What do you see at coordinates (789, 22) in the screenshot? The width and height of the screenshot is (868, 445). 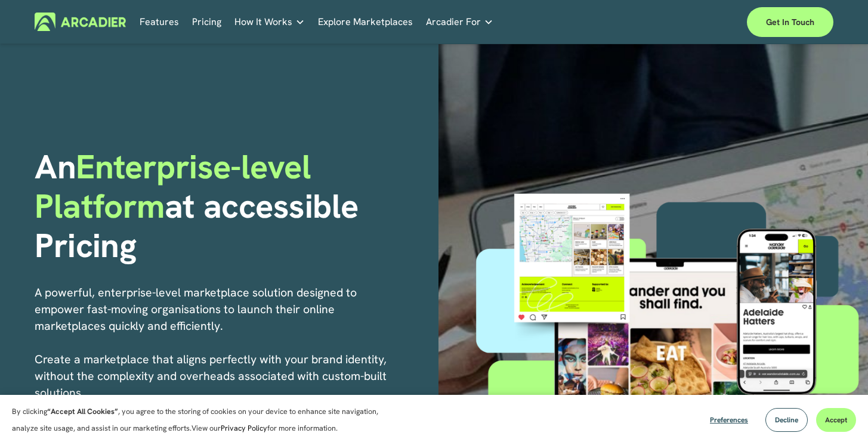 I see `a: Get in touch` at bounding box center [789, 22].